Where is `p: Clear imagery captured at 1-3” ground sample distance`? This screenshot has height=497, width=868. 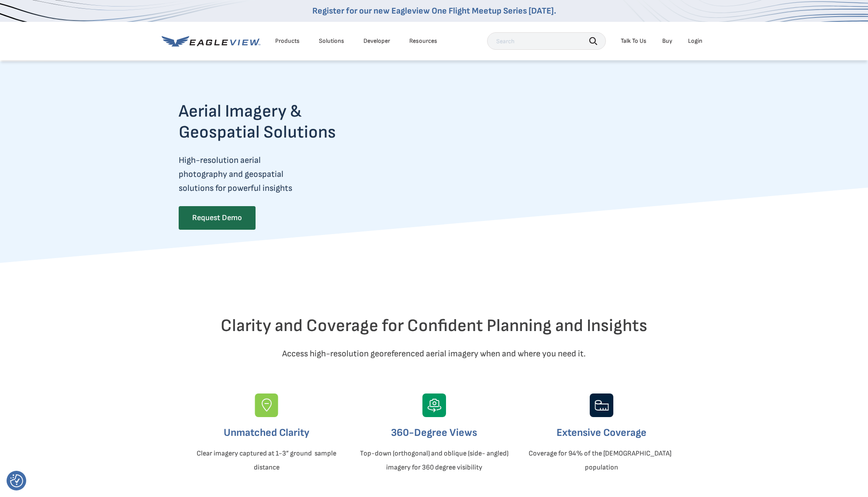 p: Clear imagery captured at 1-3” ground sample distance is located at coordinates (267, 460).